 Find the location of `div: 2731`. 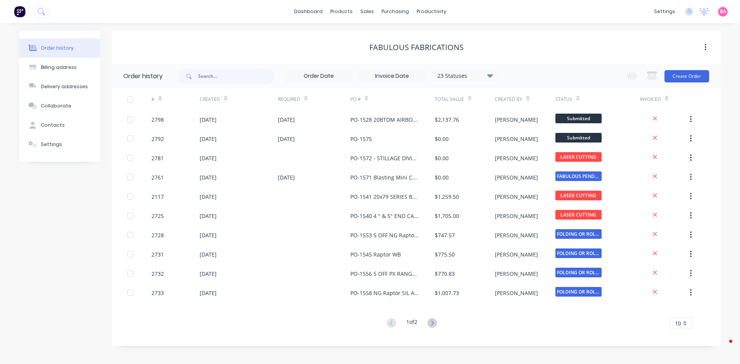

div: 2731 is located at coordinates (158, 254).